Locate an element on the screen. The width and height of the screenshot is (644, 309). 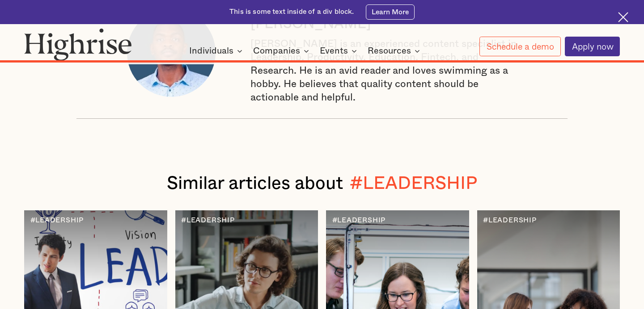
span: Similar articles about is located at coordinates (255, 183).